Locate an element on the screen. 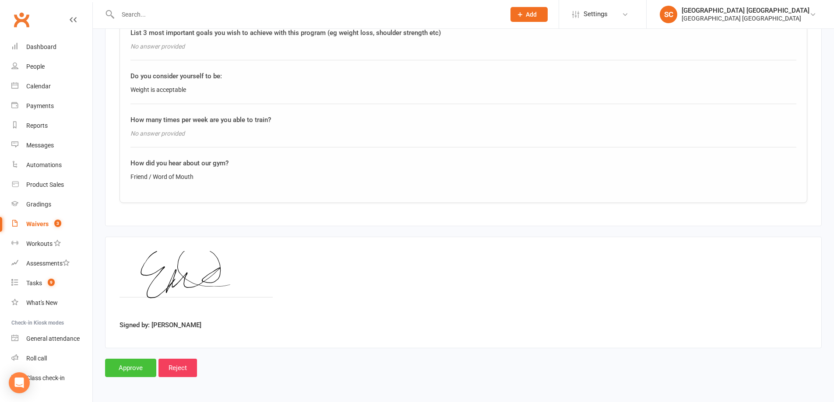 This screenshot has height=402, width=834. a: General attendance kiosk mode is located at coordinates (52, 339).